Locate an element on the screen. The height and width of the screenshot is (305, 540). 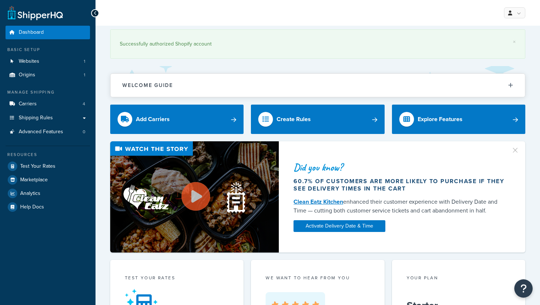
span: Origins is located at coordinates (27, 75).